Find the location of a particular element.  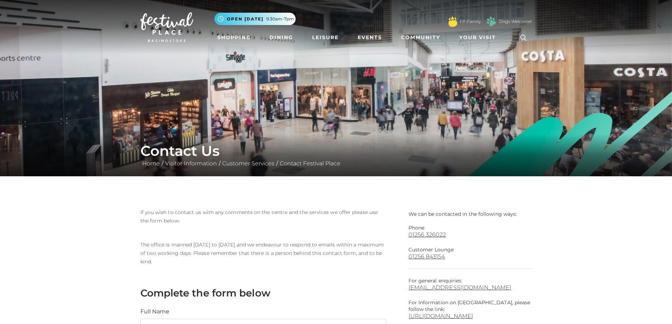

a: Dogs Welcome! is located at coordinates (515, 22).